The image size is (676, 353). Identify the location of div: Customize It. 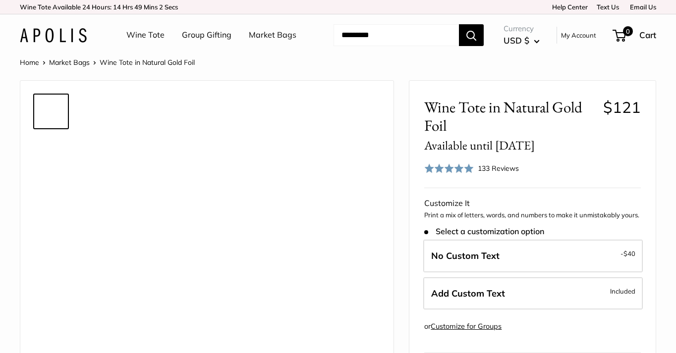
(532, 204).